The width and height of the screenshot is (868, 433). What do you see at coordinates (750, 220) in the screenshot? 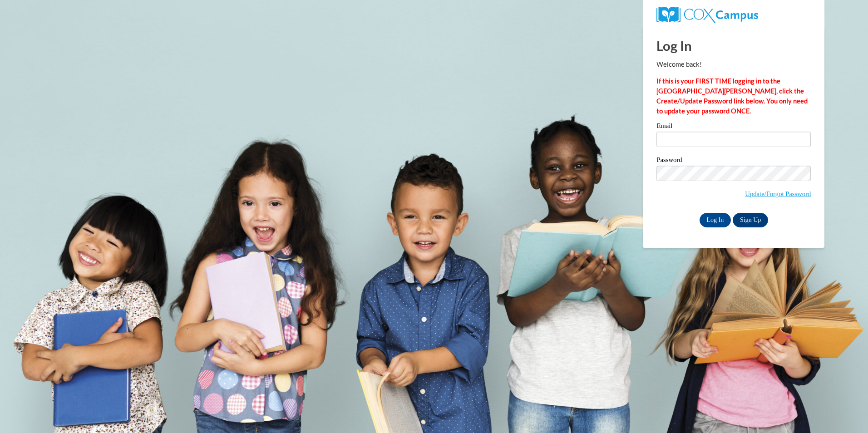
I see `a: Sign Up` at bounding box center [750, 220].